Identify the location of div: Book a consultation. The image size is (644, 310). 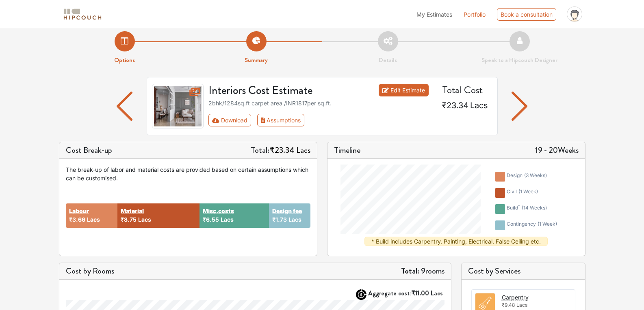
(527, 14).